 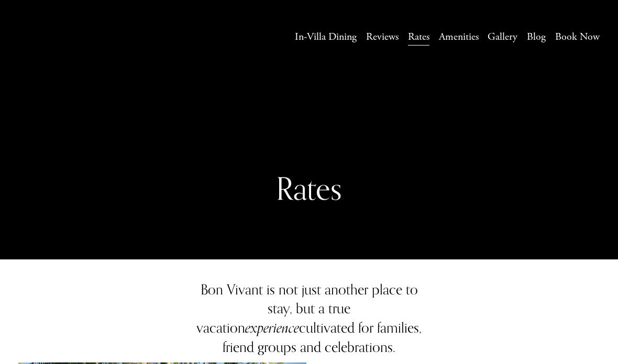 I want to click on h1: Rates, so click(x=309, y=188).